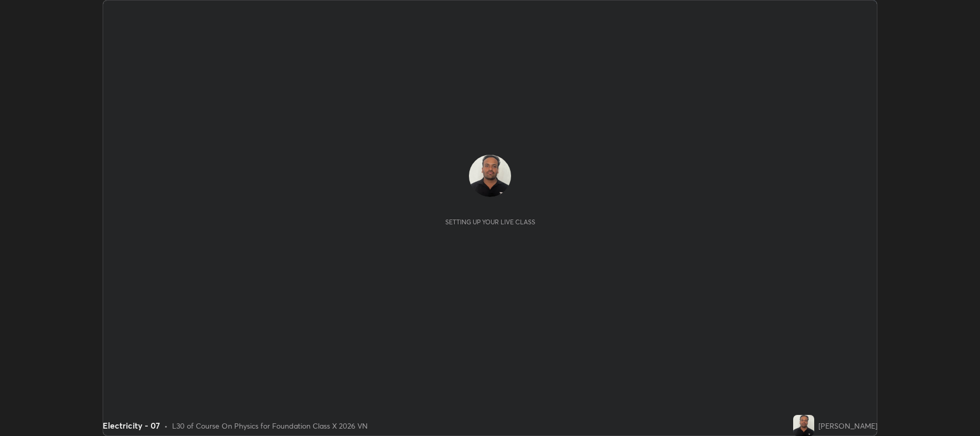 The height and width of the screenshot is (436, 980). I want to click on div: Setting up your live class, so click(490, 221).